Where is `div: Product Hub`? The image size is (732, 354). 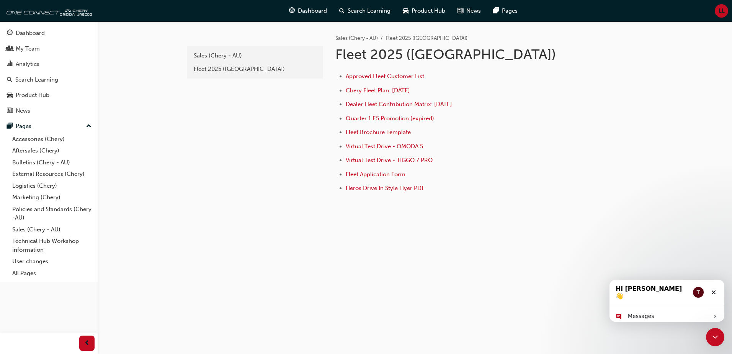 div: Product Hub is located at coordinates (33, 95).